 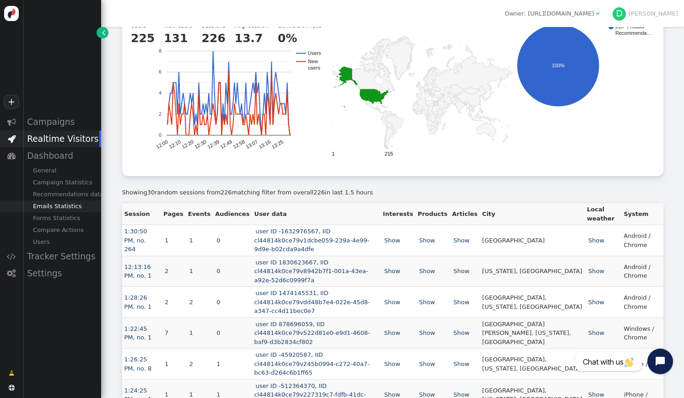 What do you see at coordinates (173, 214) in the screenshot?
I see `th: Pages` at bounding box center [173, 214].